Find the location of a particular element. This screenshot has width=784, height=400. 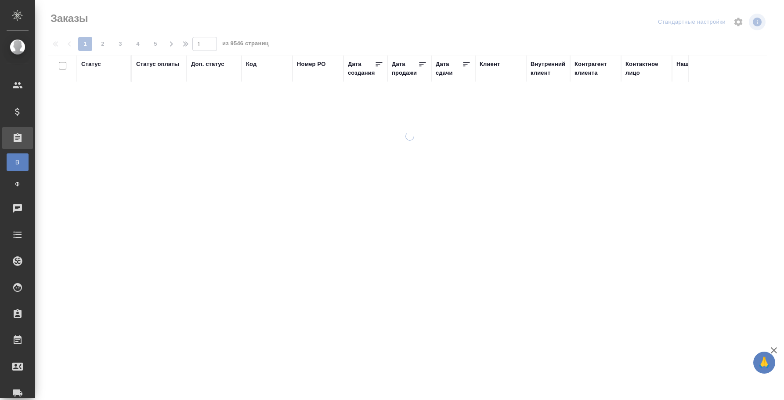

div: Внутренний клиент is located at coordinates (548, 69).